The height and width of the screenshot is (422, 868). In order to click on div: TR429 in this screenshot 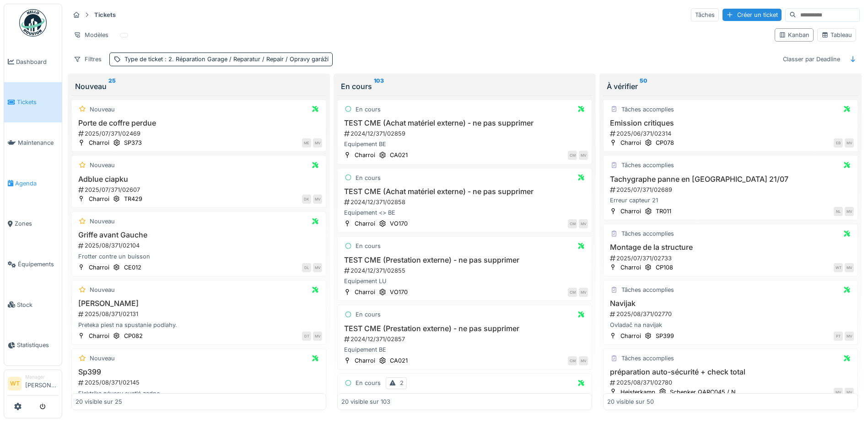, I will do `click(133, 199)`.